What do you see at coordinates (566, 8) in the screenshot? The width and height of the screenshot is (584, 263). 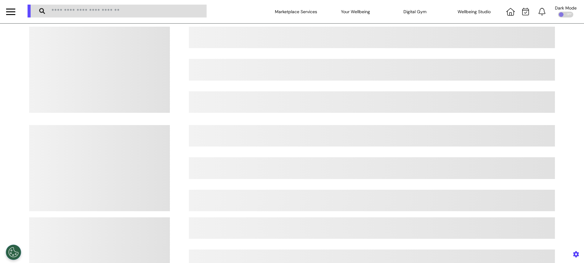 I see `div: Dark Mode` at bounding box center [566, 8].